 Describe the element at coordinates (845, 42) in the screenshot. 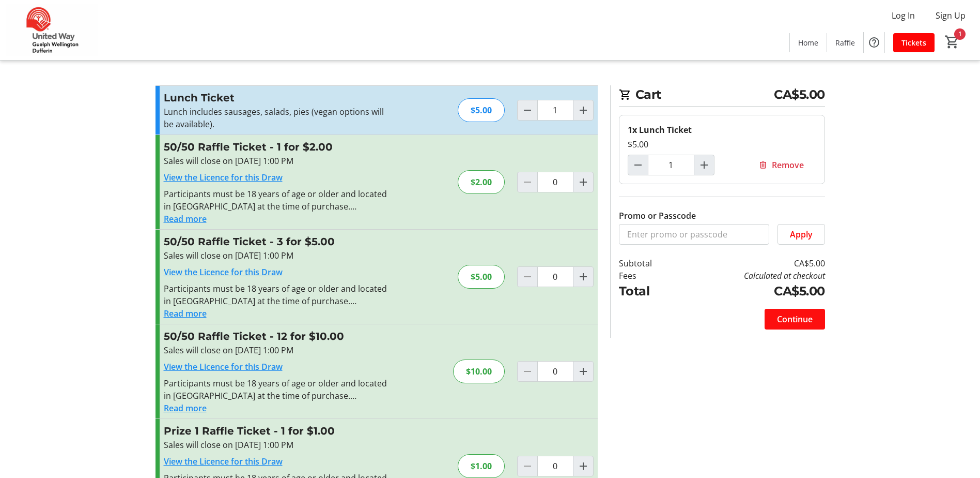

I see `a: Raffle` at that location.